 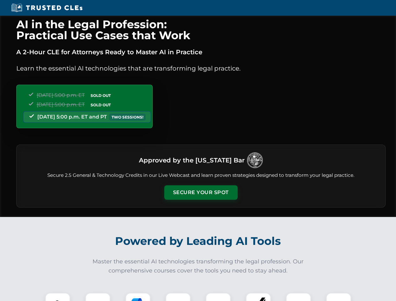 I want to click on img: Logo, so click(x=255, y=160).